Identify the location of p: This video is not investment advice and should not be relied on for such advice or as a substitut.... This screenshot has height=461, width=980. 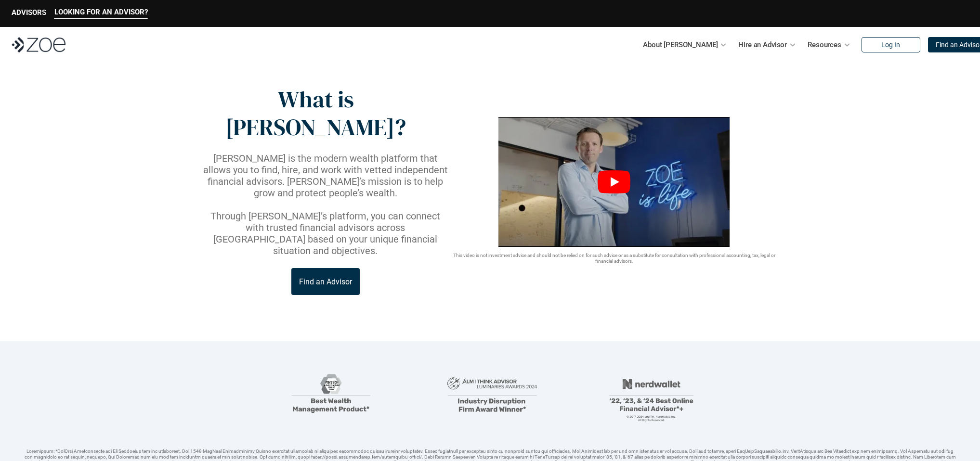
(615, 258).